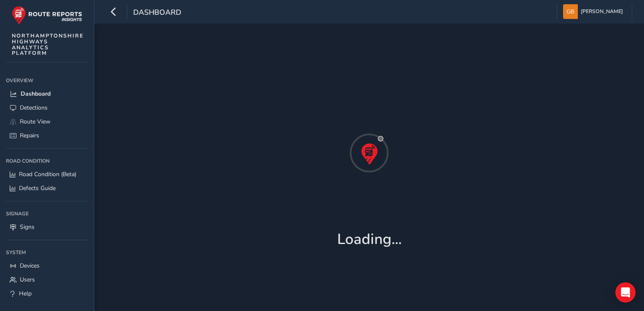 The height and width of the screenshot is (311, 644). What do you see at coordinates (30, 135) in the screenshot?
I see `span: Repairs` at bounding box center [30, 135].